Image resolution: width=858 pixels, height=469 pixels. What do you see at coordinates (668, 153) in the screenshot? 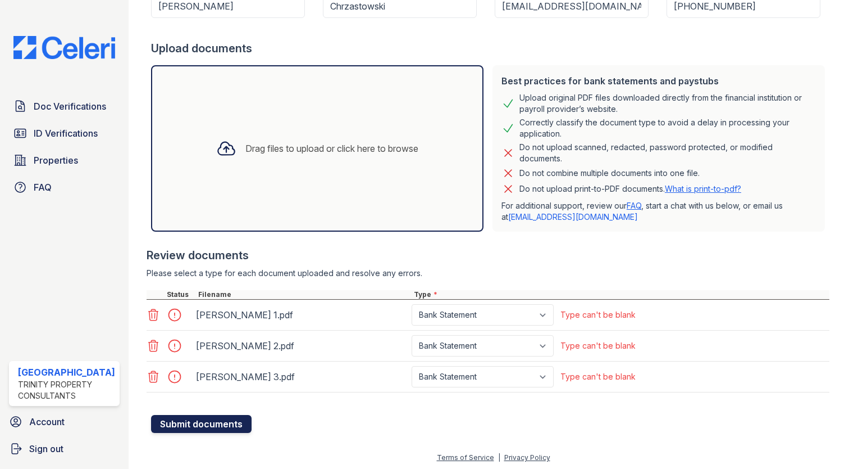
I see `div: Do not upload scanned, redacted, password protected, or modified documents.` at bounding box center [668, 153].